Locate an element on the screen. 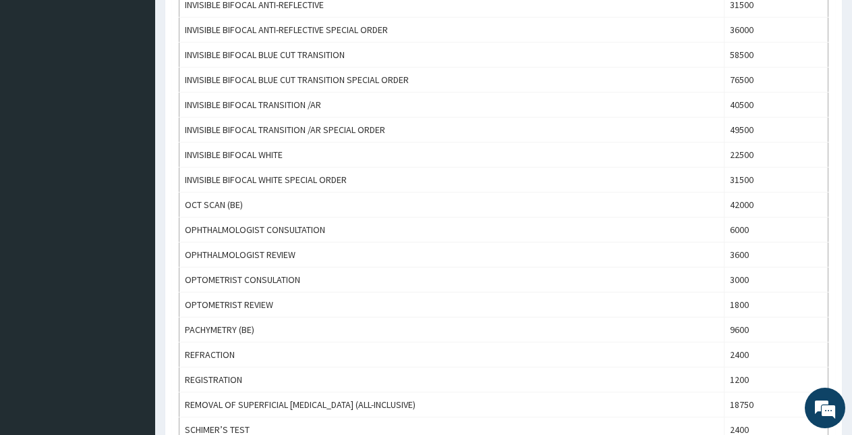 The height and width of the screenshot is (435, 852). td: 42000 is located at coordinates (777, 204).